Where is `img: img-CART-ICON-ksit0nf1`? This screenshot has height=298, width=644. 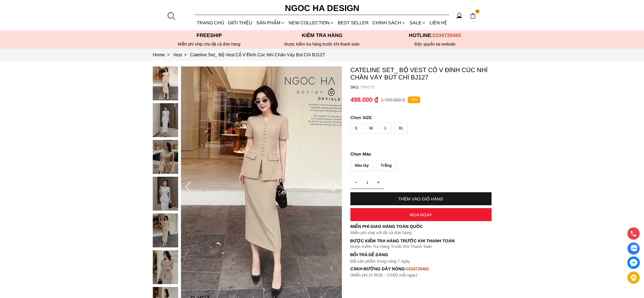 img: img-CART-ICON-ksit0nf1 is located at coordinates (473, 16).